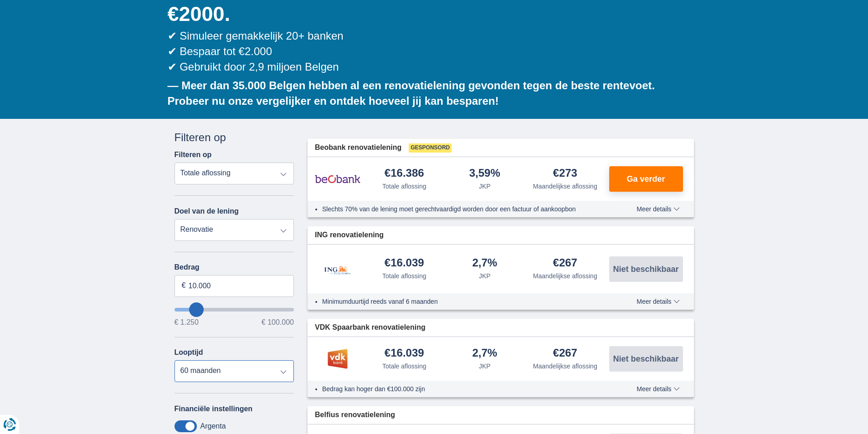 This screenshot has width=868, height=434. I want to click on span: Gesponsord, so click(430, 148).